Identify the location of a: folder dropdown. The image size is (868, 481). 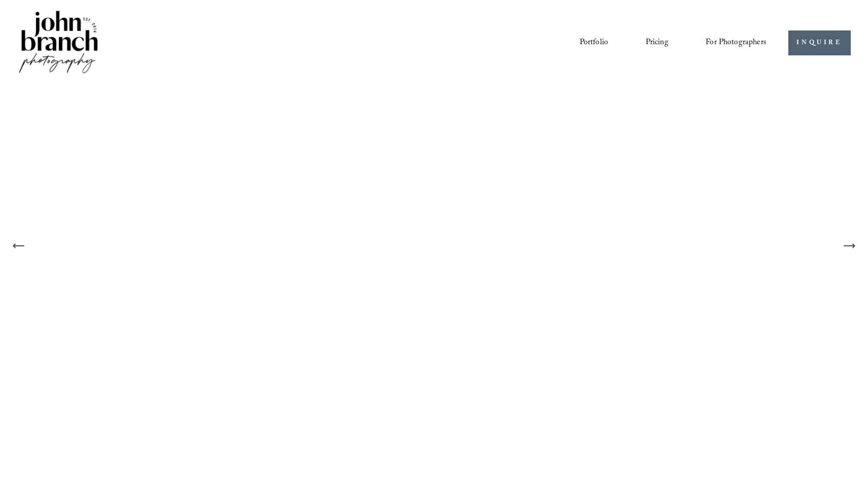
(736, 43).